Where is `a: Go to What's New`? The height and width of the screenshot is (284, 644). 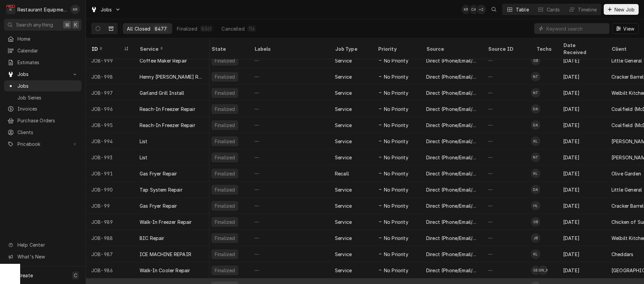
a: Go to What's New is located at coordinates (43, 256).